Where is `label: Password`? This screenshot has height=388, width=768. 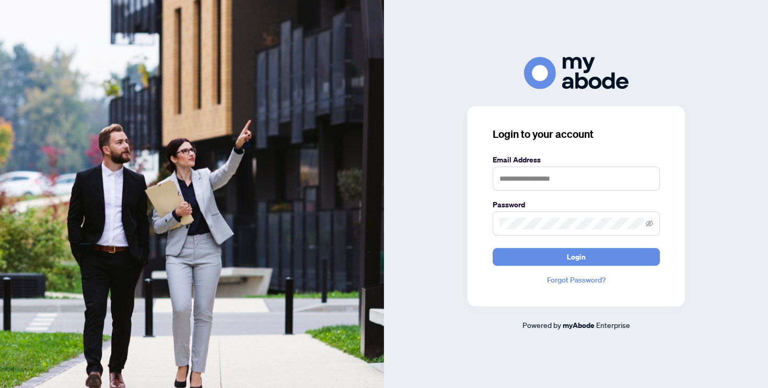
label: Password is located at coordinates (576, 205).